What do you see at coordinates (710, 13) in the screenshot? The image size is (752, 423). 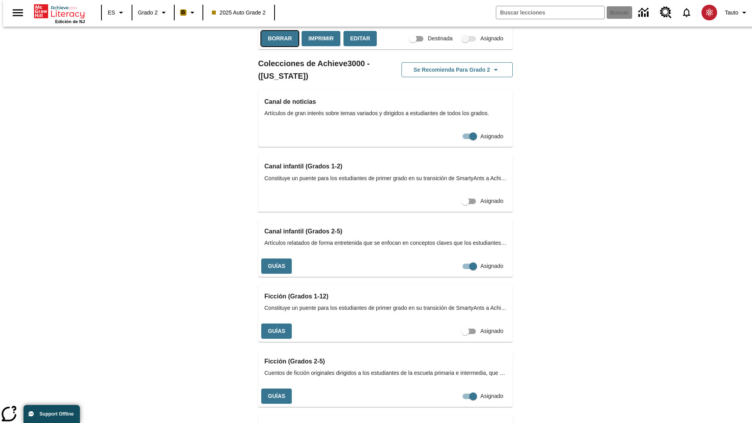 I see `img: avatar image` at bounding box center [710, 13].